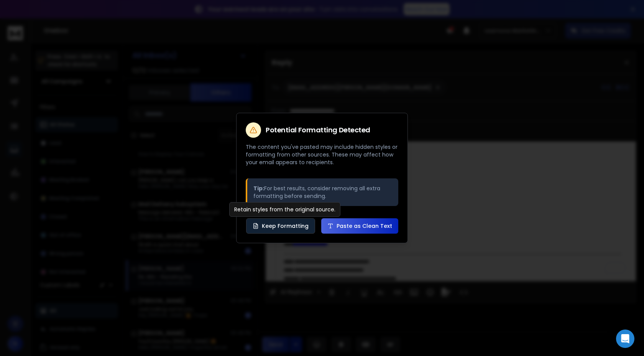 This screenshot has width=644, height=356. I want to click on strong: Tip:, so click(259, 188).